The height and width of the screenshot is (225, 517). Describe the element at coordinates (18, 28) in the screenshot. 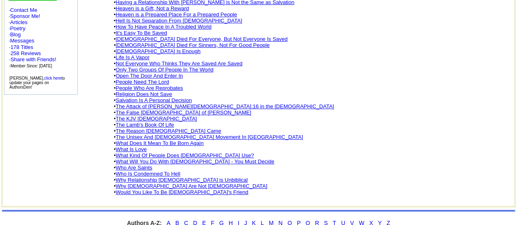

I see `a: Poetry` at that location.